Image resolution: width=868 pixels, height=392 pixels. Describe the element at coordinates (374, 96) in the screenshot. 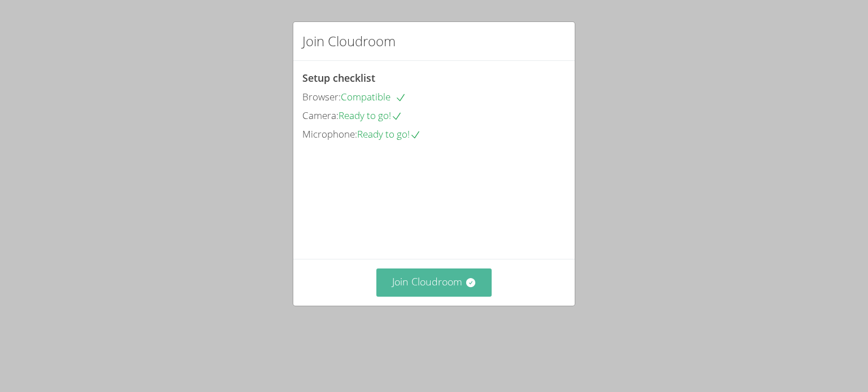

I see `span: Compatible` at that location.